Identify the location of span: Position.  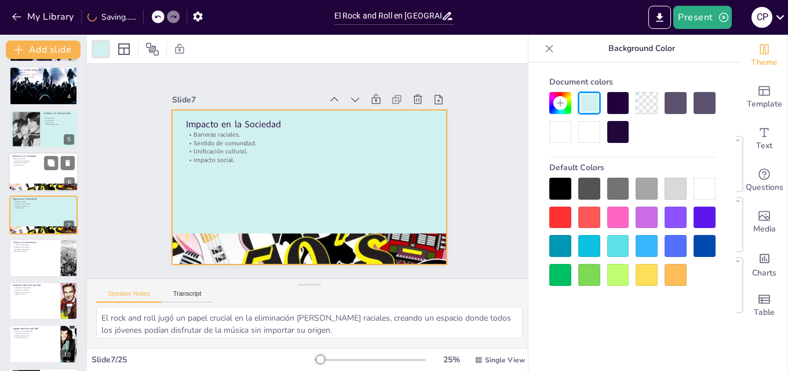
(152, 49).